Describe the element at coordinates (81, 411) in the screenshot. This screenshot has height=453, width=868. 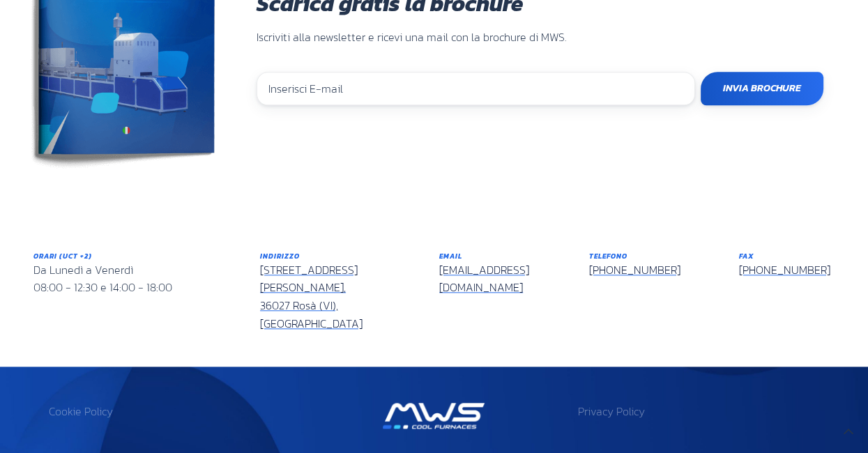
I see `a: Cookie Policy` at that location.